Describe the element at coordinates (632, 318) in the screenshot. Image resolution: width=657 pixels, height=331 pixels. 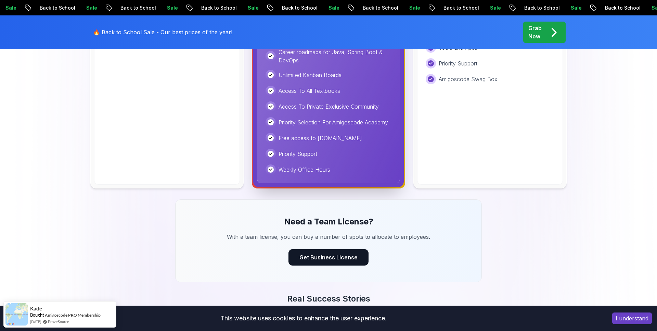
I see `button: Accept cookies` at that location.